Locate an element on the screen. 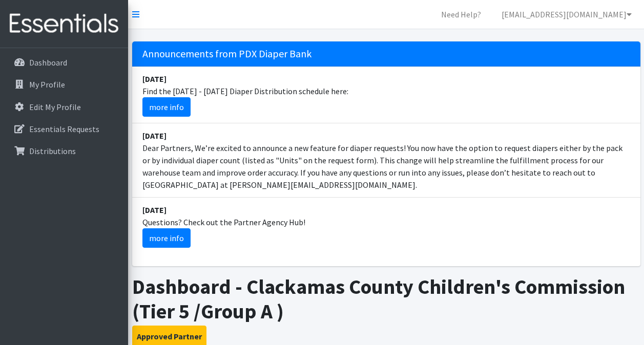 The height and width of the screenshot is (345, 644). h1: Dashboard - Clackamas County Children's Commission (Tier 5 /Group A ) is located at coordinates (386, 299).